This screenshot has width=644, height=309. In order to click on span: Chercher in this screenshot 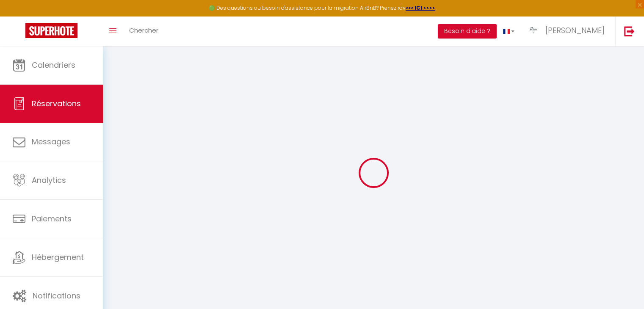, I will do `click(143, 30)`.